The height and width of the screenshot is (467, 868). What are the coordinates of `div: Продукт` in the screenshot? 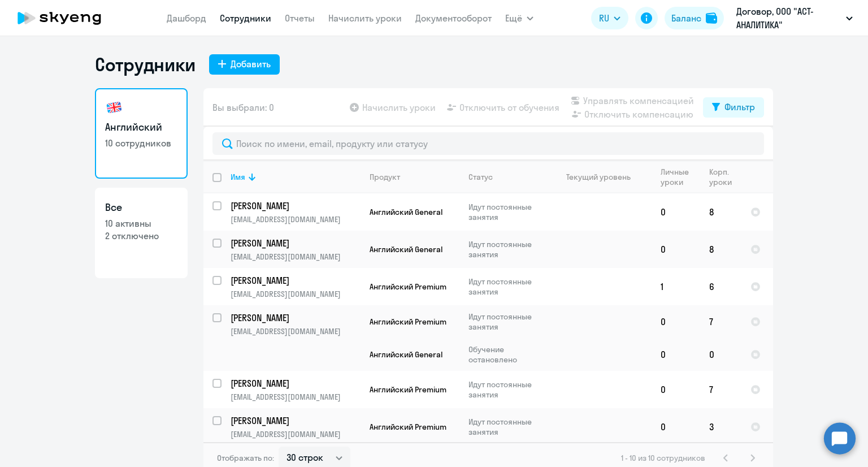 It's located at (385, 177).